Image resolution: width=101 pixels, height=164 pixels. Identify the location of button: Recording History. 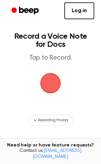
(51, 121).